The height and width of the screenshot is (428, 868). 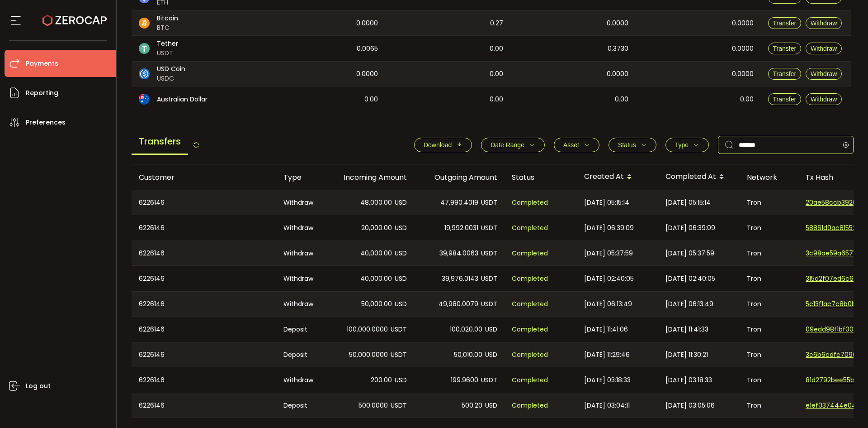 What do you see at coordinates (204, 177) in the screenshot?
I see `div: Customer` at bounding box center [204, 177].